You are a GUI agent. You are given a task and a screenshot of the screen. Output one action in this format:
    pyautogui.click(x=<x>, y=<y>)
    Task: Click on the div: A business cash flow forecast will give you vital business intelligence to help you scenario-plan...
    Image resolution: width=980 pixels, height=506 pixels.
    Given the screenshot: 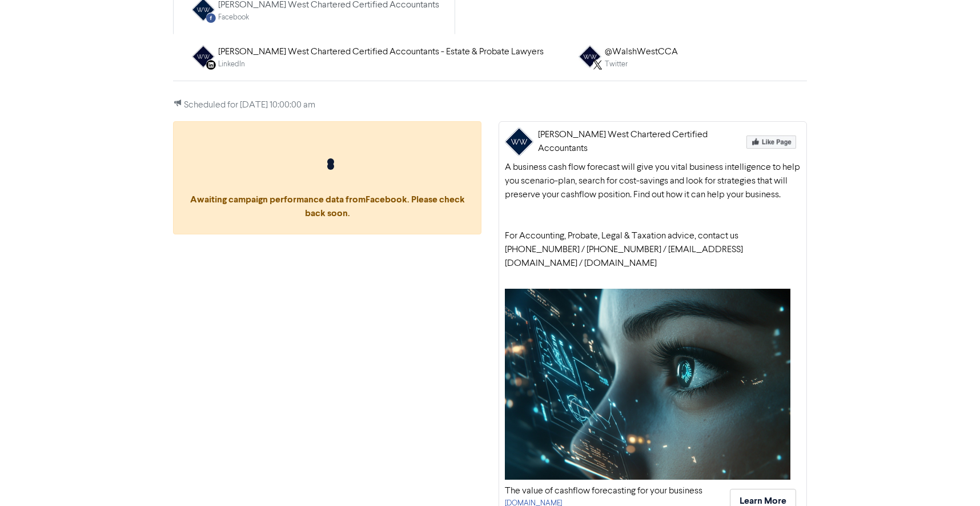 What is the action you would take?
    pyautogui.click(x=653, y=222)
    